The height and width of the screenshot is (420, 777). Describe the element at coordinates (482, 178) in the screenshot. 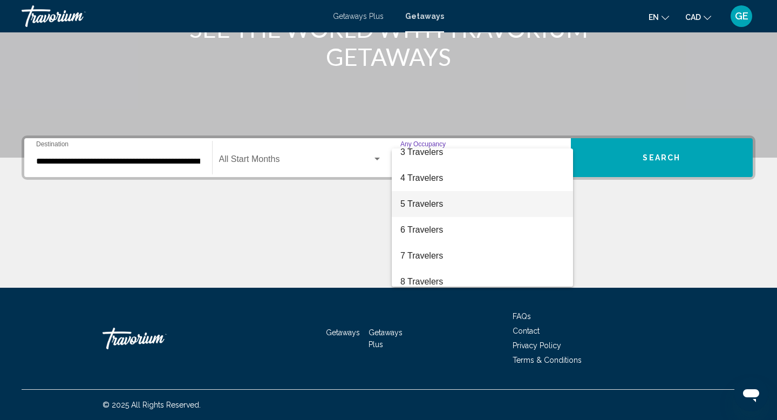

I see `span: 4 Travelers` at that location.